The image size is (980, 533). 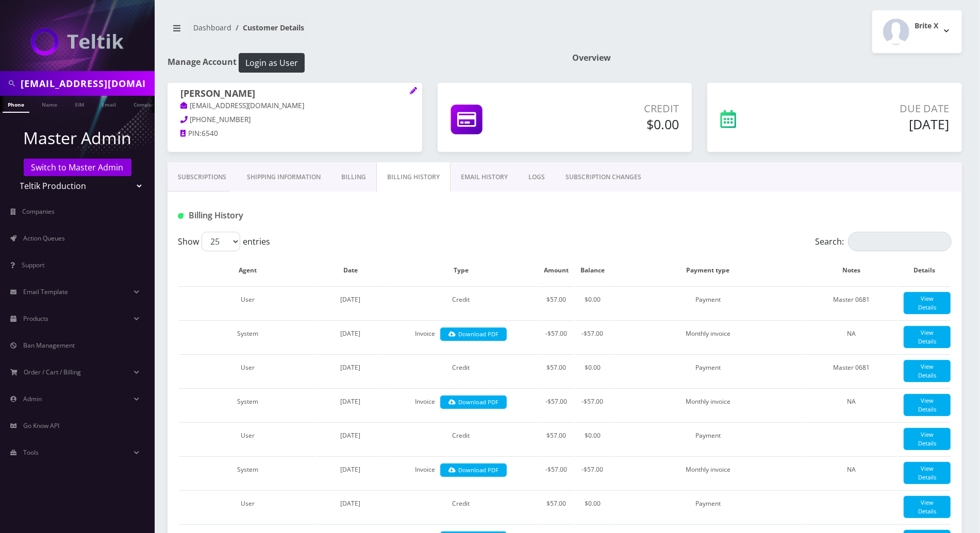 I want to click on a: Shipping Information, so click(x=284, y=177).